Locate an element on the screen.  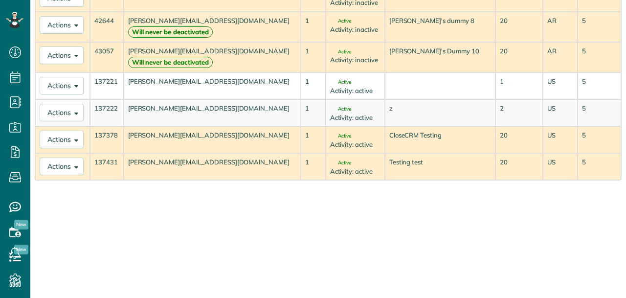
td: 137222 is located at coordinates (107, 113).